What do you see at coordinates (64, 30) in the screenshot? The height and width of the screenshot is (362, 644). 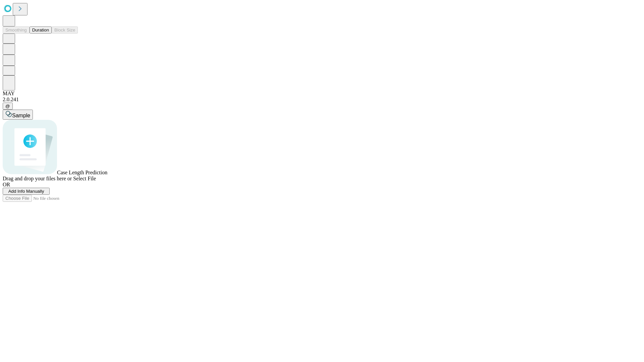 I see `button: Block Size` at bounding box center [64, 30].